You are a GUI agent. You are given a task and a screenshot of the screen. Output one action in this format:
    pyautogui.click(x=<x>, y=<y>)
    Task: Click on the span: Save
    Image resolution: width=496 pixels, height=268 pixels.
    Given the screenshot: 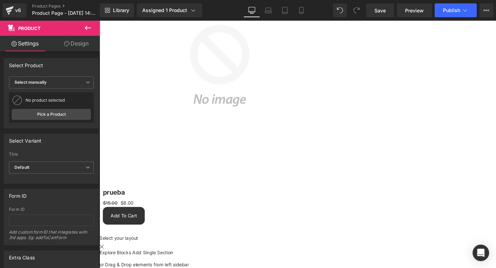 What is the action you would take?
    pyautogui.click(x=380, y=10)
    